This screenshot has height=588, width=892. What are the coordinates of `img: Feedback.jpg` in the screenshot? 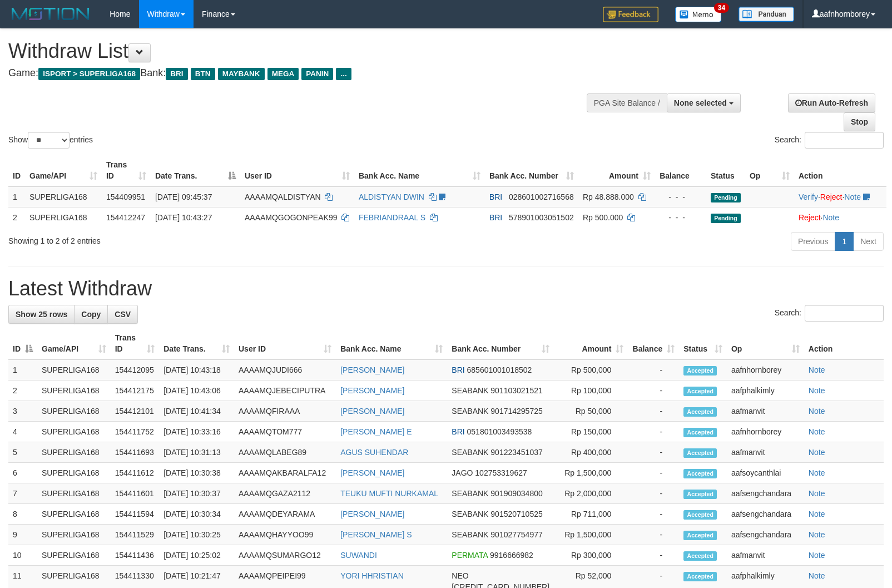 It's located at (631, 15).